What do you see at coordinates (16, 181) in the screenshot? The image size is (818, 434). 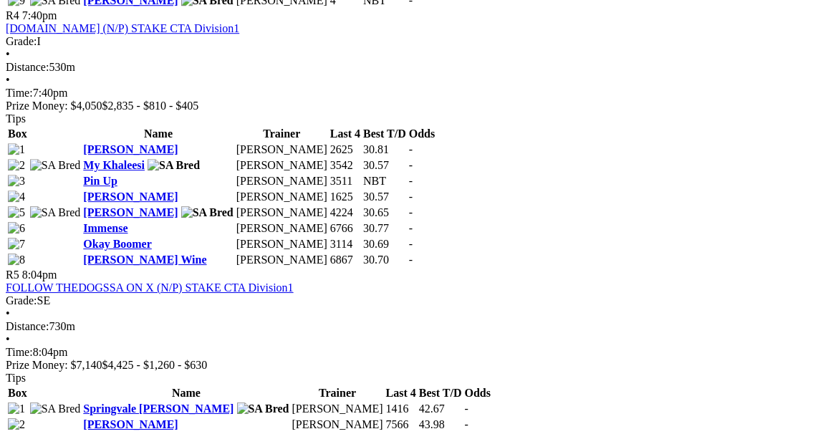 I see `img: 3` at bounding box center [16, 181].